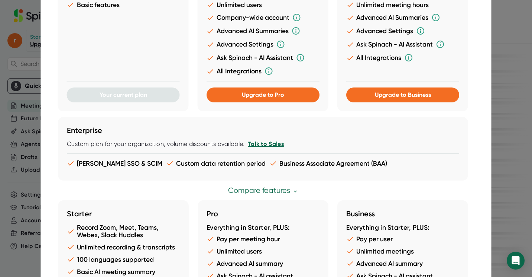  Describe the element at coordinates (403, 4) in the screenshot. I see `li: Unlimited meeting hours` at that location.